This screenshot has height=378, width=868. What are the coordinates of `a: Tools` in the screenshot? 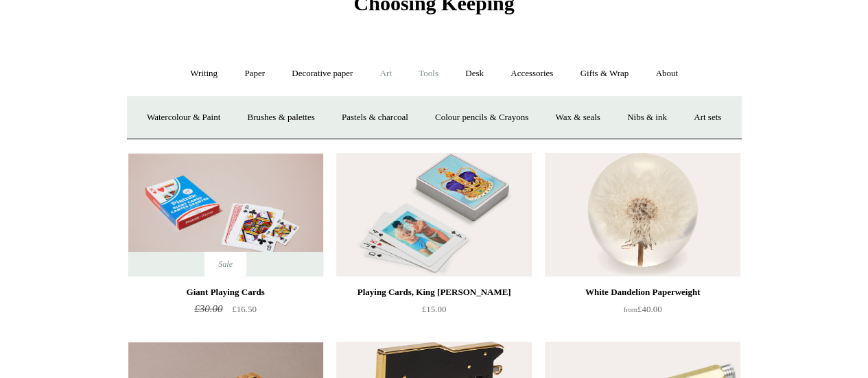 It's located at (428, 73).